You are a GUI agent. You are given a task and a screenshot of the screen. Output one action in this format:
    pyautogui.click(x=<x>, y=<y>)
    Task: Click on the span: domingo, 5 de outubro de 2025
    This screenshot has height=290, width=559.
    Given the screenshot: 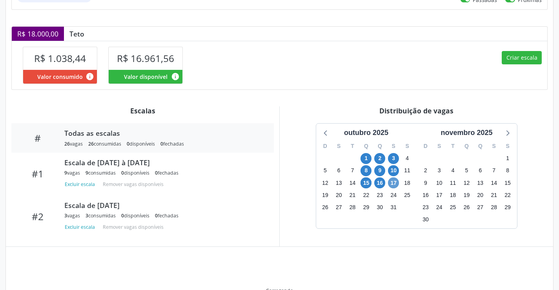 What is the action you would take?
    pyautogui.click(x=325, y=171)
    